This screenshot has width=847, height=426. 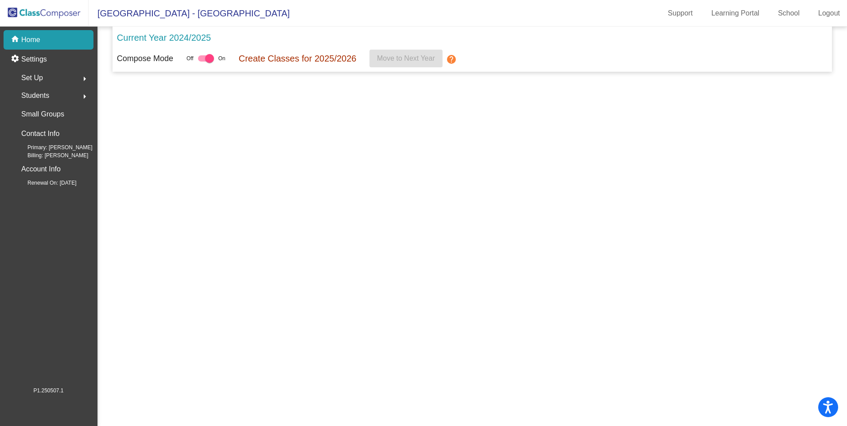 What do you see at coordinates (222, 59) in the screenshot?
I see `span: On` at bounding box center [222, 59].